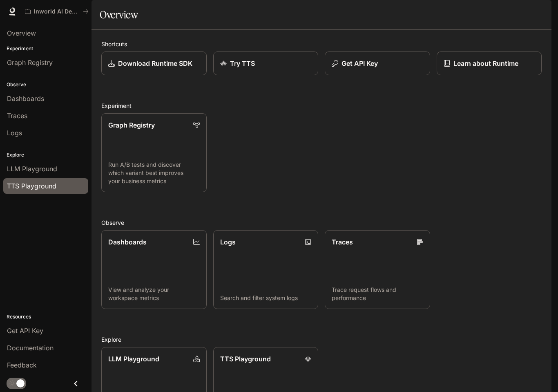  Describe the element at coordinates (154, 173) in the screenshot. I see `p: Run A/B tests and discover which variant best improves your business metrics` at that location.